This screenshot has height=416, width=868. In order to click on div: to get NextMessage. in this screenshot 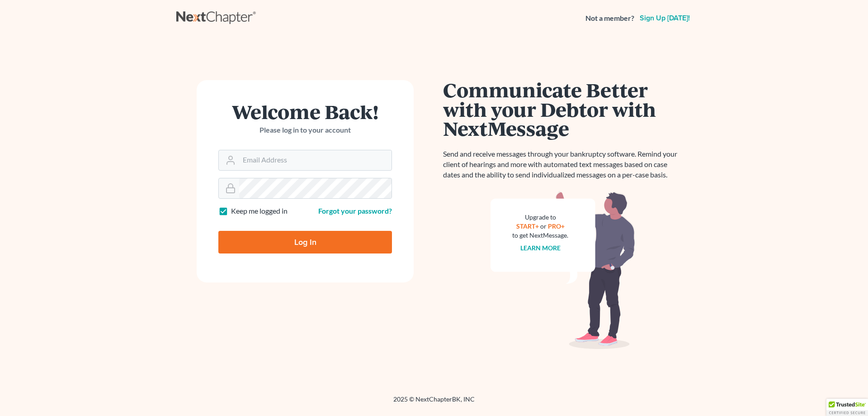, I will do `click(540, 236)`.